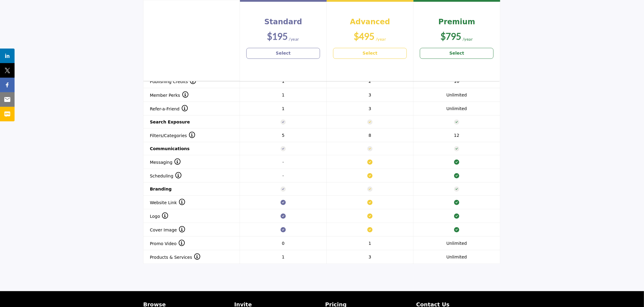 This screenshot has width=644, height=307. Describe the element at coordinates (159, 216) in the screenshot. I see `span: Logo` at that location.